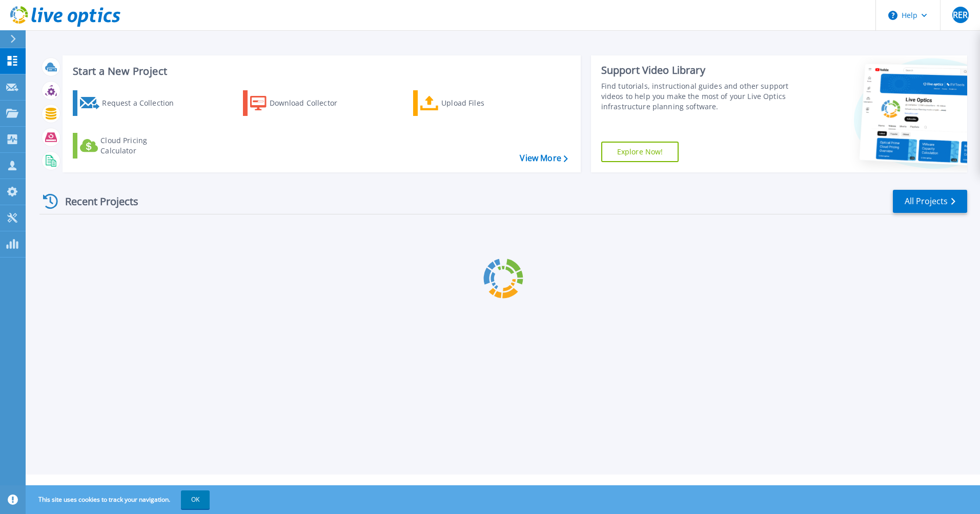 The image size is (980, 514). I want to click on div: Download Collector, so click(310, 103).